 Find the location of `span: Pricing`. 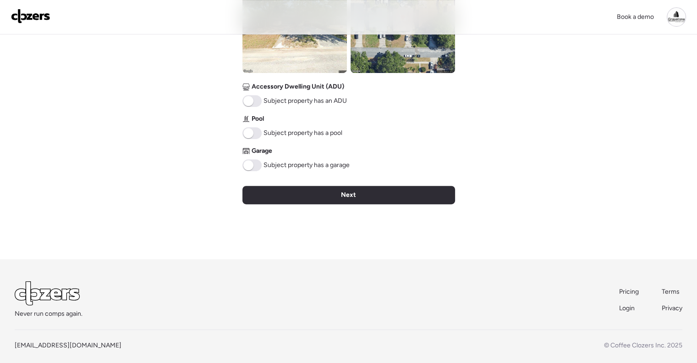

span: Pricing is located at coordinates (629, 291).